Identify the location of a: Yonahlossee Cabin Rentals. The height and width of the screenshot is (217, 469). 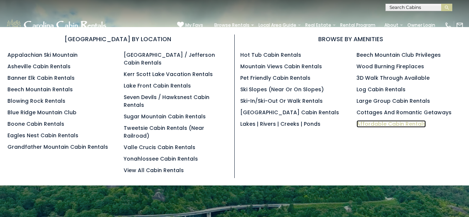
(161, 159).